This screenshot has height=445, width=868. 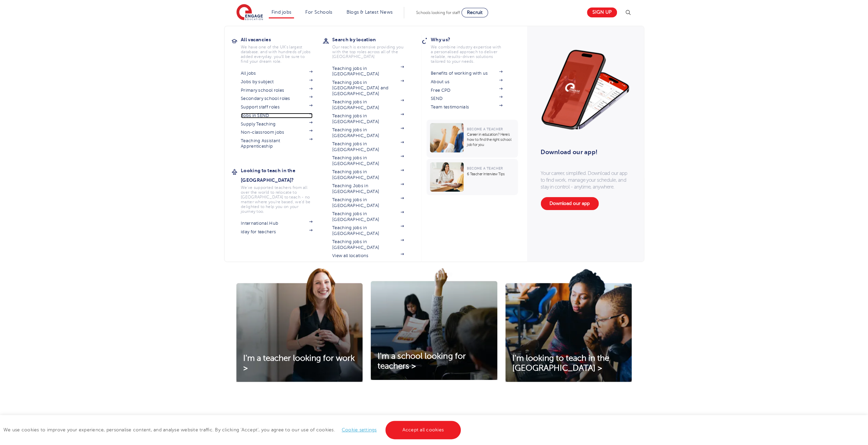 I want to click on span: Recruit, so click(x=475, y=12).